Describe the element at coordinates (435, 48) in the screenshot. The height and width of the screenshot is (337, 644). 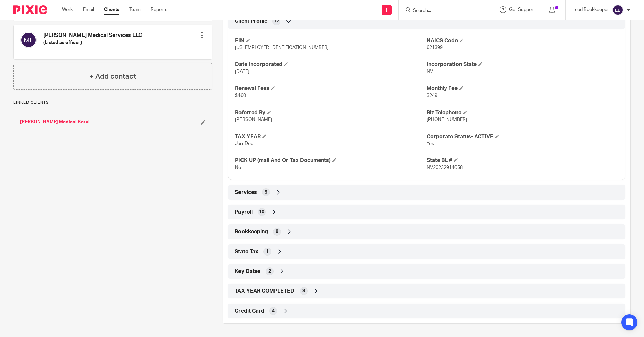
I see `span: 621399` at that location.